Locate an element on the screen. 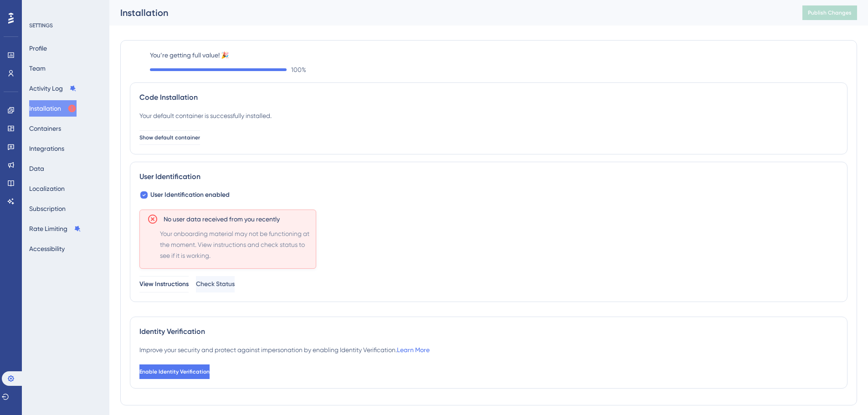 Image resolution: width=868 pixels, height=415 pixels. button: Integrations is located at coordinates (47, 148).